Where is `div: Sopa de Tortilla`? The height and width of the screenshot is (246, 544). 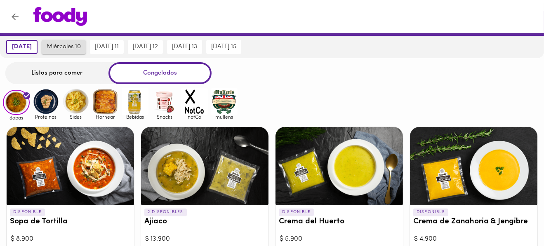
div: Sopa de Tortilla is located at coordinates (70, 166).